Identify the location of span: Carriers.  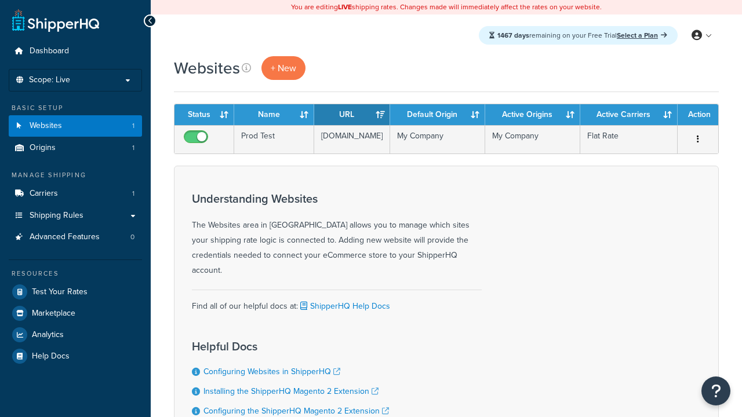
(43, 194).